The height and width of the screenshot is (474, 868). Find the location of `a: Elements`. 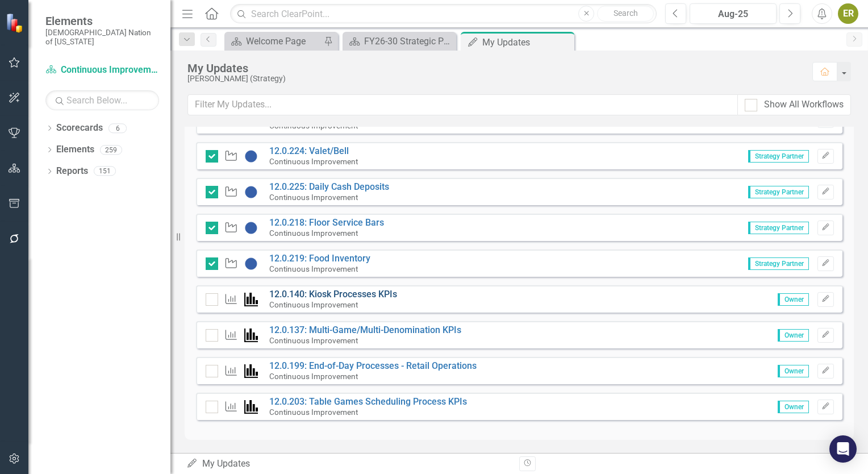

a: Elements is located at coordinates (75, 149).